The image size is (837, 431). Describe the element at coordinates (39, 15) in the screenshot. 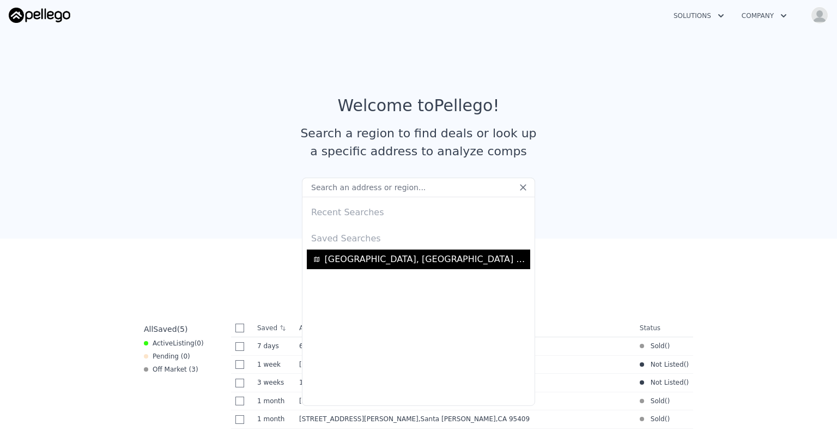

I see `img: Pellego` at that location.